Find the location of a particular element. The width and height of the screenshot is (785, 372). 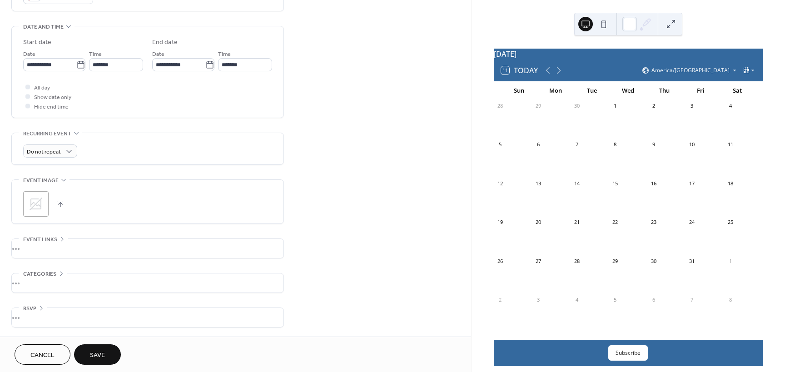

span: Do not repeat is located at coordinates (44, 152).